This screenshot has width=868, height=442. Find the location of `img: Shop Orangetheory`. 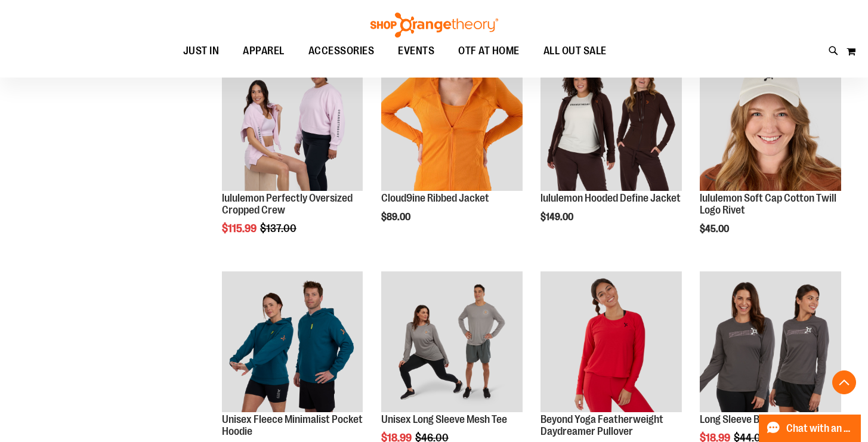

img: Shop Orangetheory is located at coordinates (434, 25).